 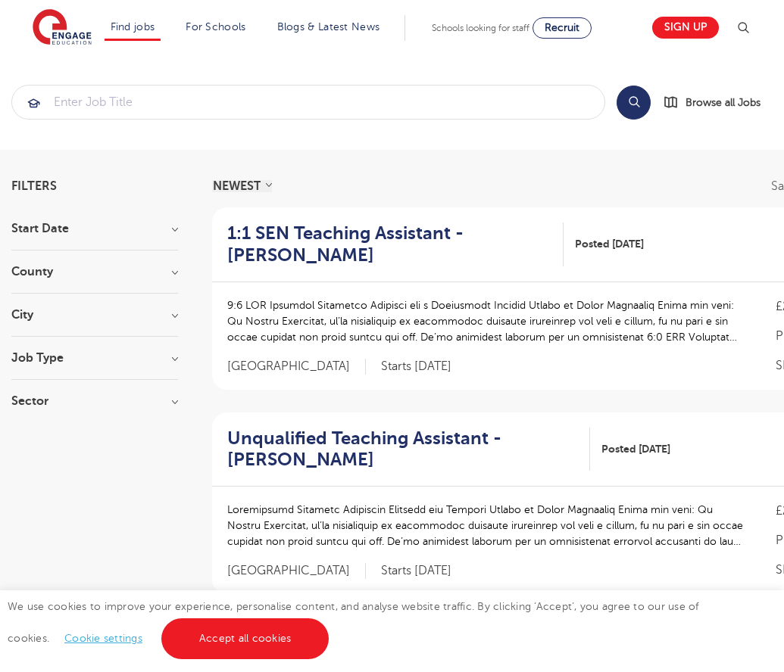 I want to click on input: Submit, so click(x=308, y=102).